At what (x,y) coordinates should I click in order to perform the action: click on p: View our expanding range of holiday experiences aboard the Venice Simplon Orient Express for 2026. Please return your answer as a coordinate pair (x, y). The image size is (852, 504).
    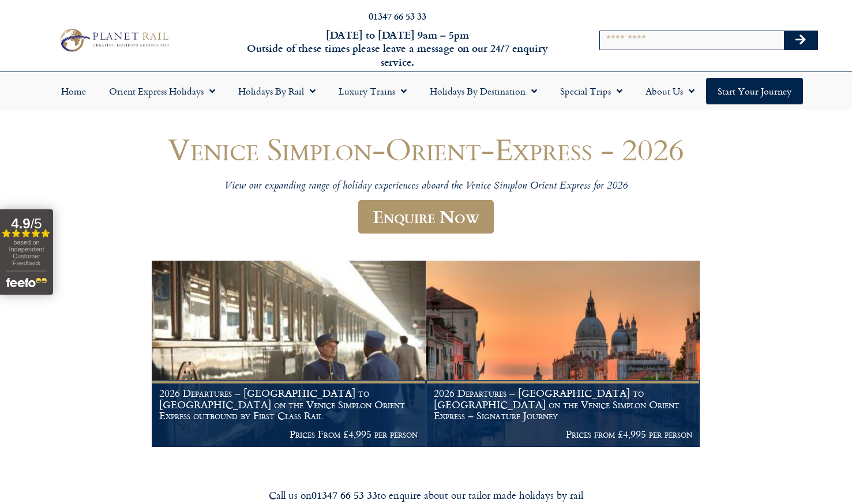
    Looking at the image, I should click on (426, 187).